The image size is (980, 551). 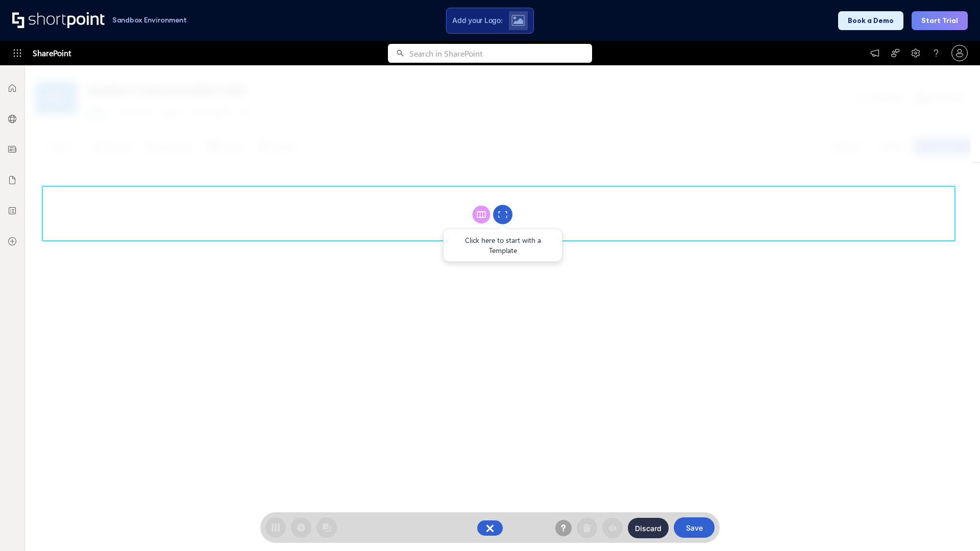 What do you see at coordinates (518, 20) in the screenshot?
I see `img: Upload logo` at bounding box center [518, 20].